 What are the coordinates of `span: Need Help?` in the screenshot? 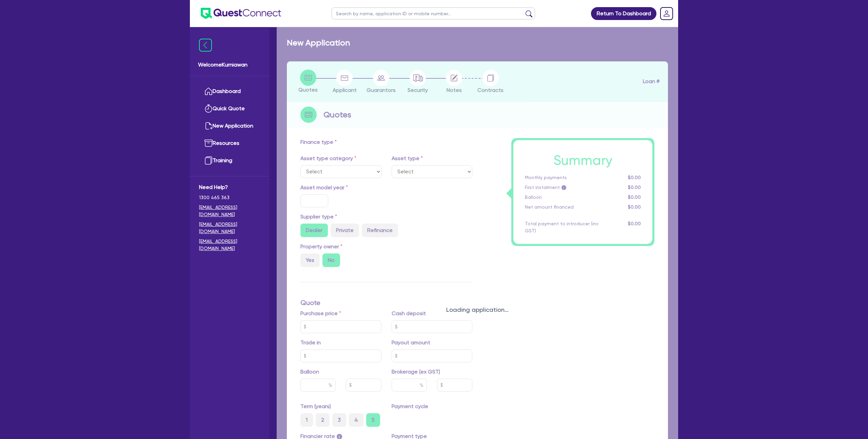 It's located at (229, 187).